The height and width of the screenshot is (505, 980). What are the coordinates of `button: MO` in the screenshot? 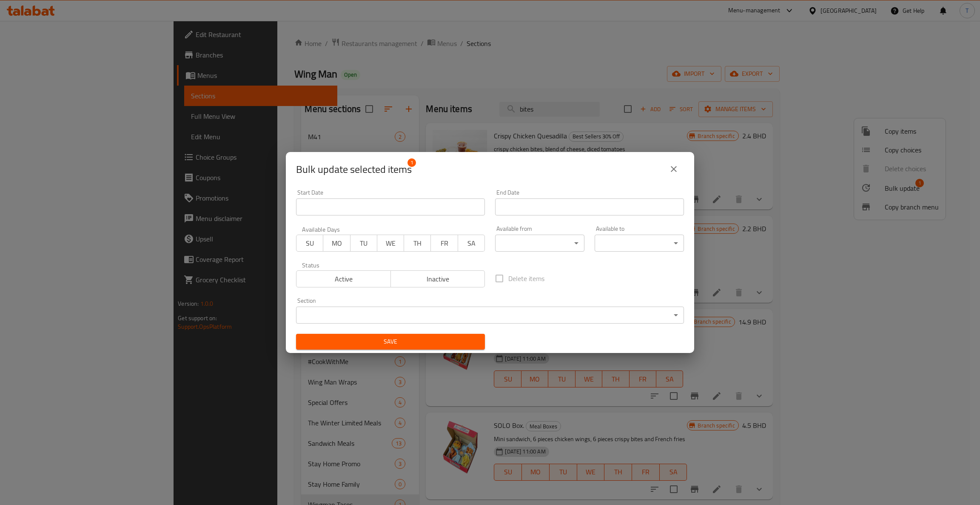 It's located at (337, 243).